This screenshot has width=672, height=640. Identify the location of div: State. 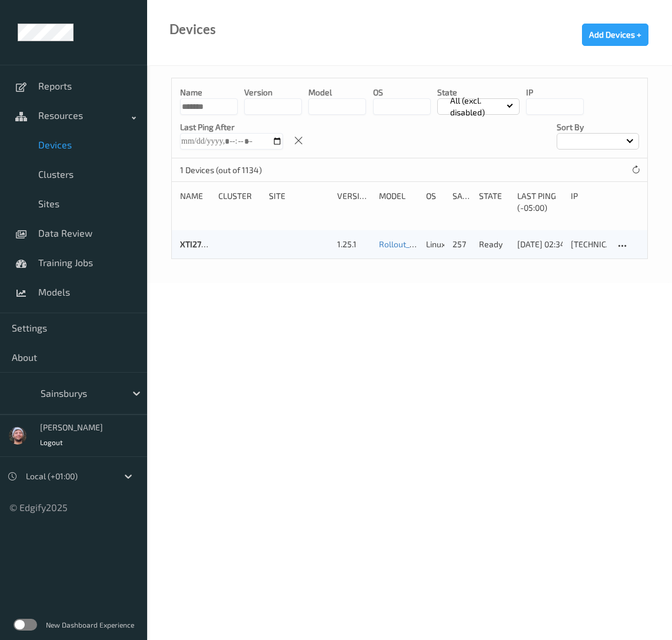
(494, 202).